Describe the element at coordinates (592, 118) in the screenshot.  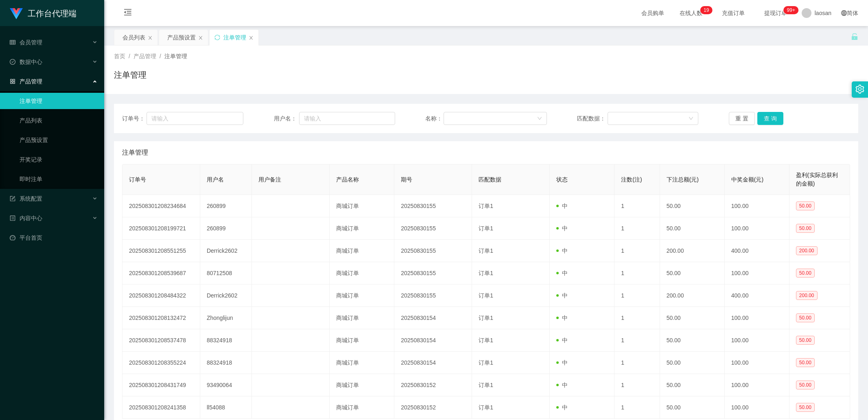
I see `span: 匹配数据：` at that location.